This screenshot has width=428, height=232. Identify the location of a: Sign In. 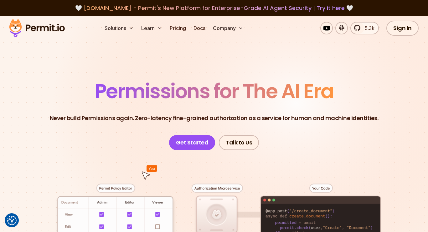
(402, 28).